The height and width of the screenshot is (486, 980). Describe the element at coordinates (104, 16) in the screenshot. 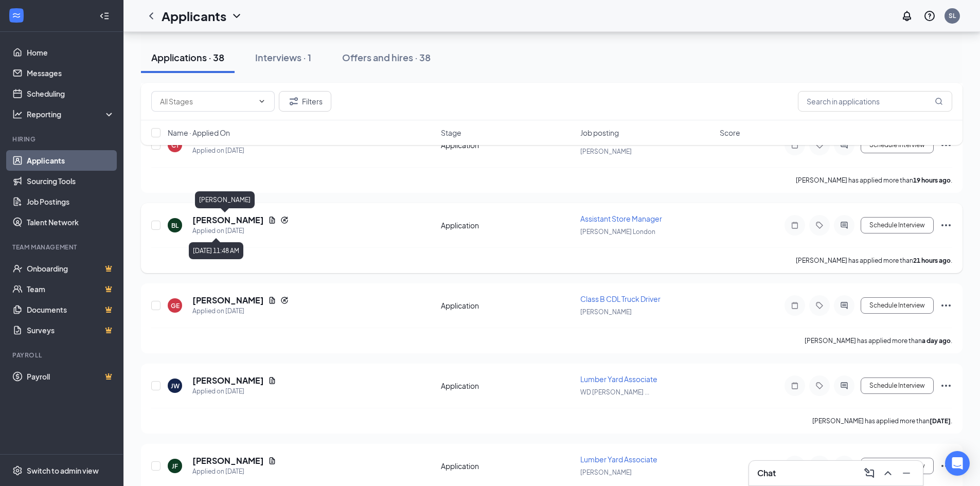

I see `svg: Collapse` at that location.